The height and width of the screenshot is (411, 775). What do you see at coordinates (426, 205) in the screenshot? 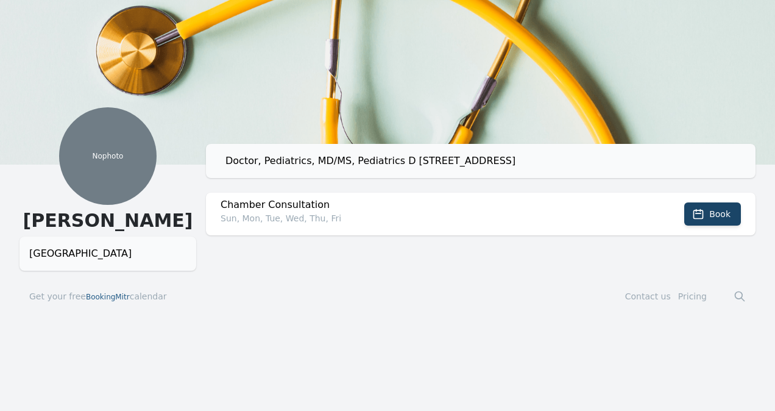
I see `h2: Chamber Consultation` at bounding box center [426, 205].